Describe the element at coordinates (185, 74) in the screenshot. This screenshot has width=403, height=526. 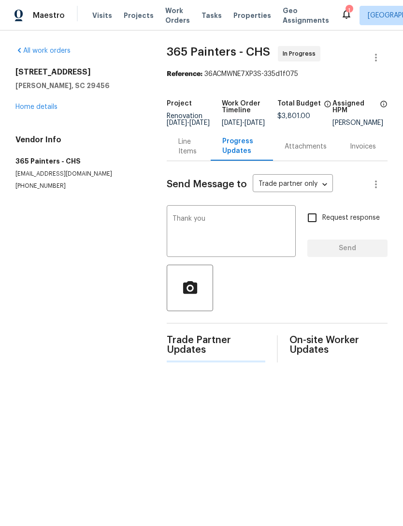
I see `b: Reference:` at that location.